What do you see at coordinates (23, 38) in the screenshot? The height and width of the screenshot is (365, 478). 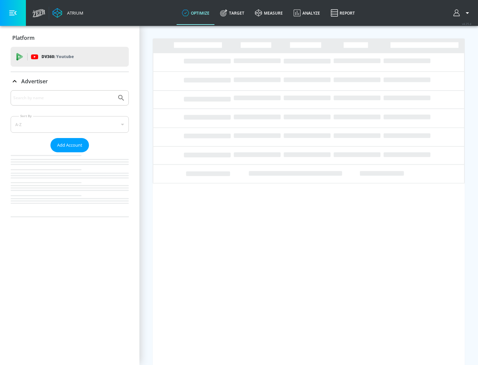 I see `p: Platform` at bounding box center [23, 38].